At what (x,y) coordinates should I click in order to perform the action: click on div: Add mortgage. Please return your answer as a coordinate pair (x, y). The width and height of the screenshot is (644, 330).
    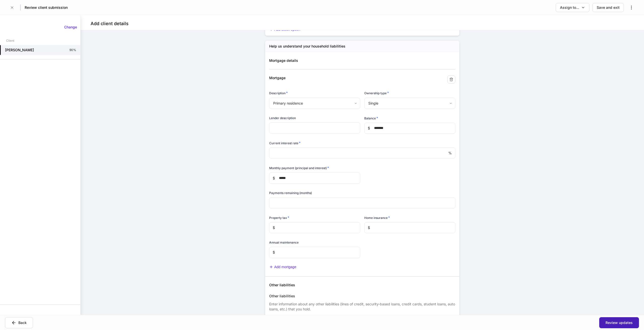
    Looking at the image, I should click on (282, 267).